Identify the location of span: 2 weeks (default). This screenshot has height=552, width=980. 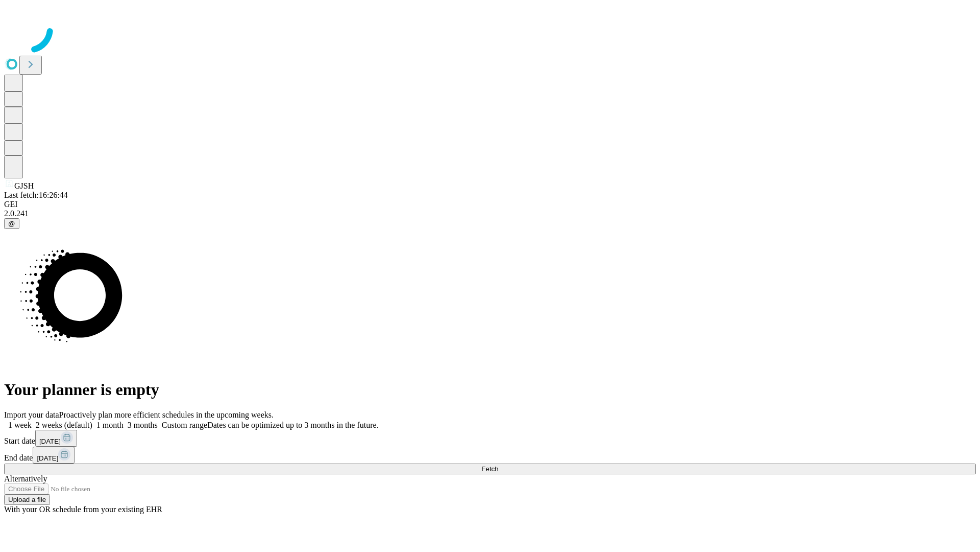
(64, 425).